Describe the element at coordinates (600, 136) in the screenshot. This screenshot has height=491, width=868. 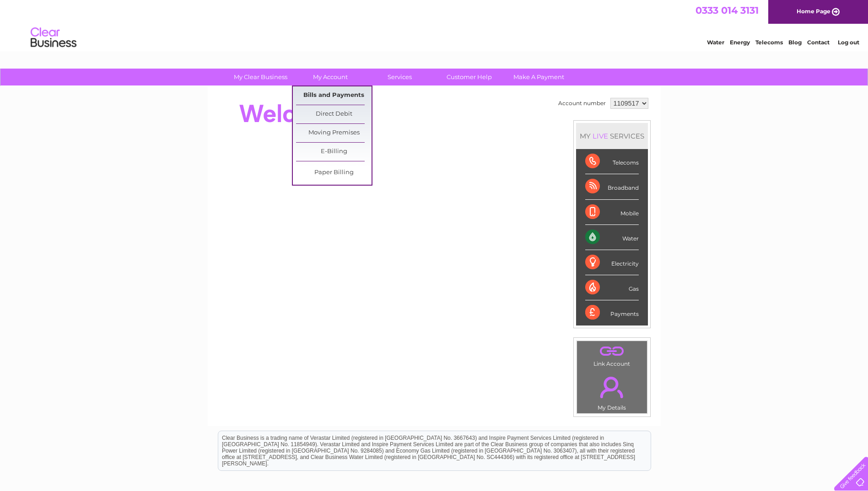
I see `div: LIVE` at that location.